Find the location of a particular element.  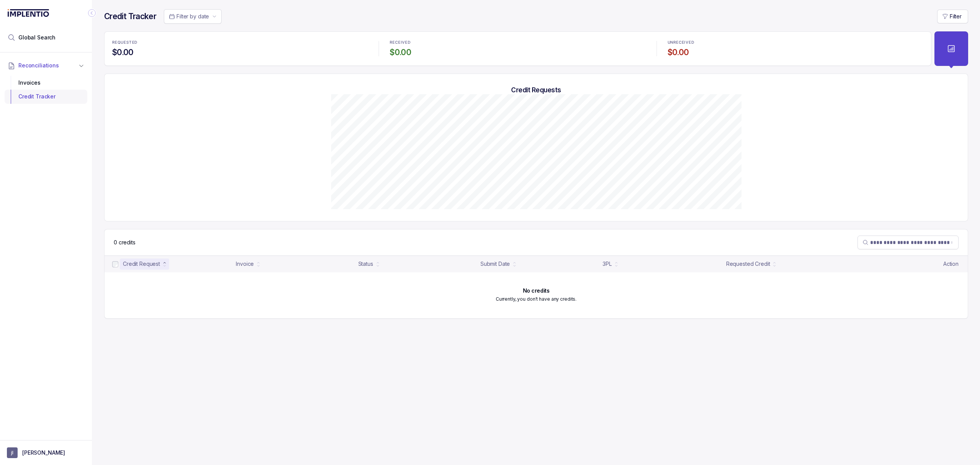

h5: Credit Requests is located at coordinates (536, 90).